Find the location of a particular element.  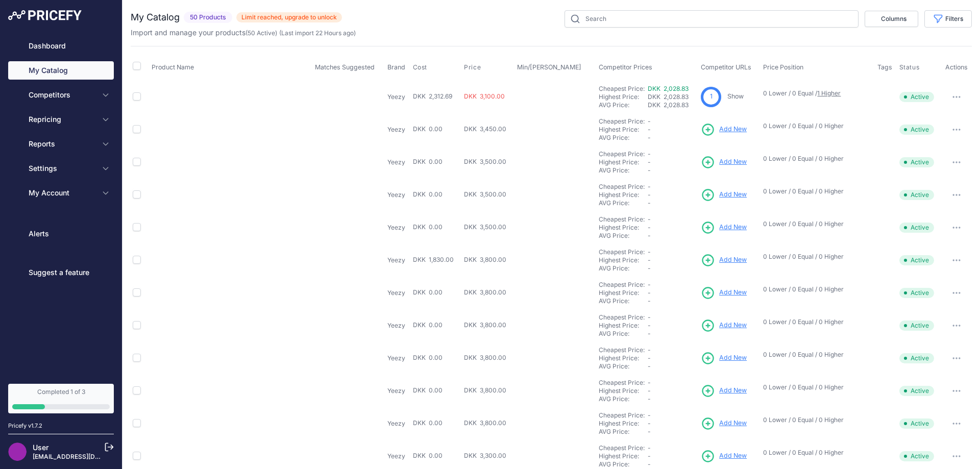

a: User is located at coordinates (41, 447).